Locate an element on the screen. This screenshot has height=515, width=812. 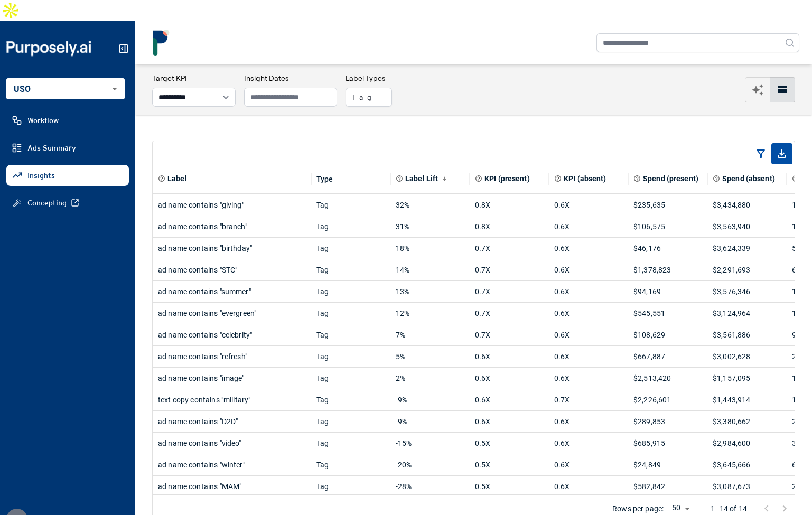
span: Spend (present) is located at coordinates (671, 178).